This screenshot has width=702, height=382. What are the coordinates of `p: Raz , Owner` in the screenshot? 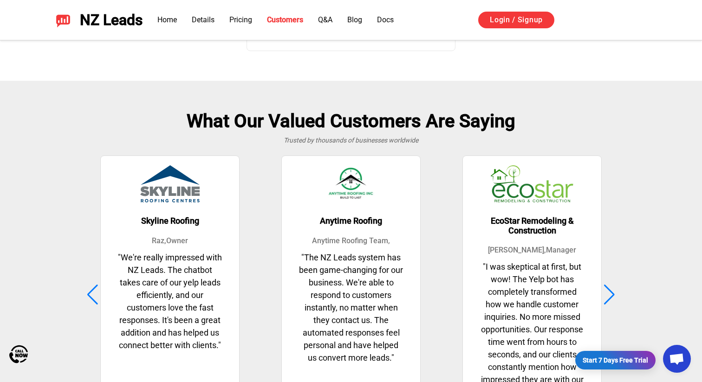 It's located at (170, 241).